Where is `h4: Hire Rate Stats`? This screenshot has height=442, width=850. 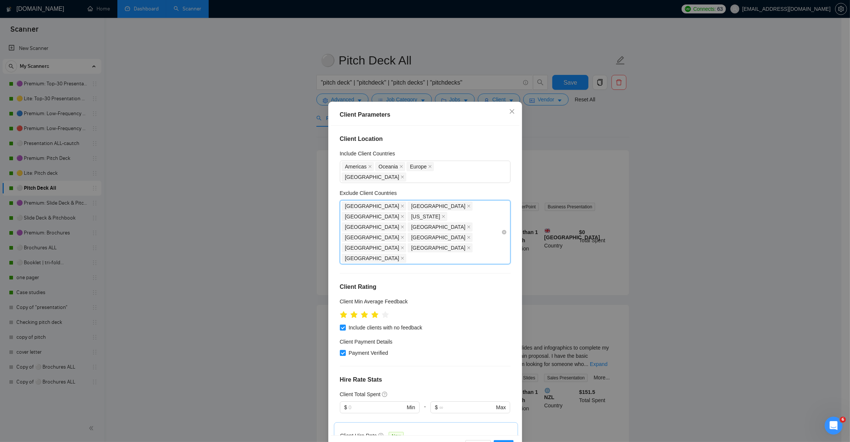 h4: Hire Rate Stats is located at coordinates (425, 380).